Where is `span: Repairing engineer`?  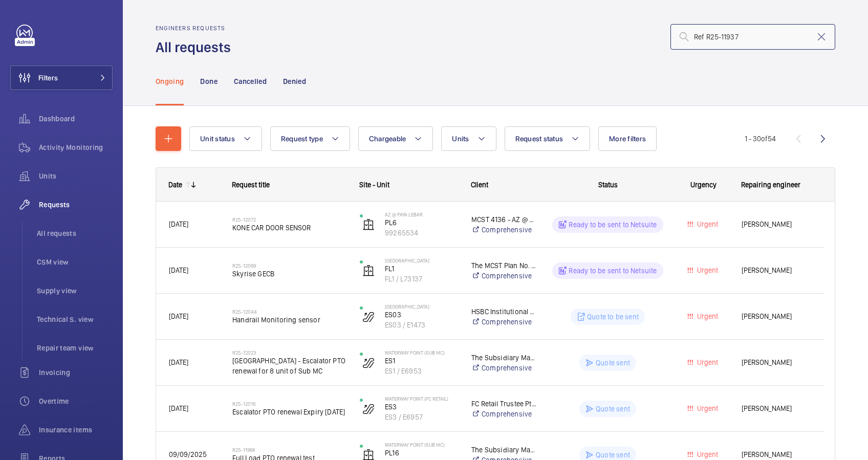 span: Repairing engineer is located at coordinates (771, 185).